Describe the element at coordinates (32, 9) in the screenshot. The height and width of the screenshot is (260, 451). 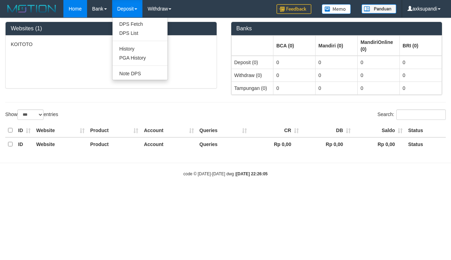
I see `img: MOTION_logo.png` at that location.